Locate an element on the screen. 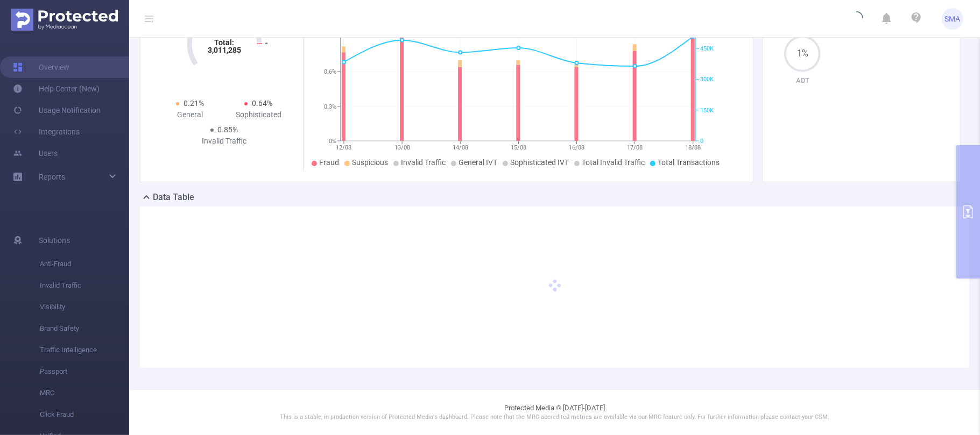  span: Total Invalid Traffic is located at coordinates (612, 162).